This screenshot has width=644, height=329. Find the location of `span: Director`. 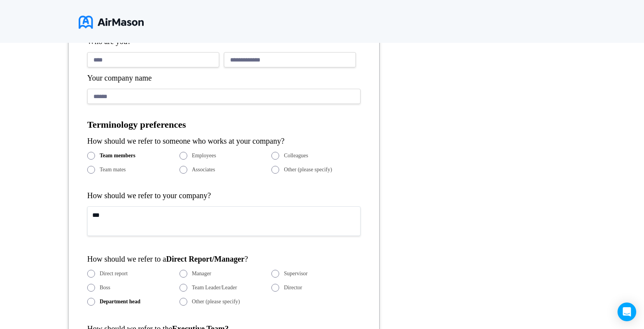

span: Director is located at coordinates (293, 288).